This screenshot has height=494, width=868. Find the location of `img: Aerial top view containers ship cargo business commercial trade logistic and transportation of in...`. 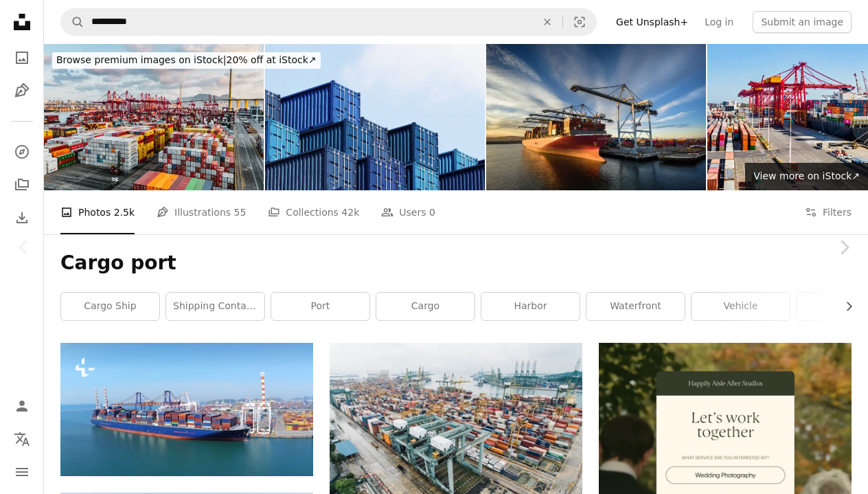

img: Aerial top view containers ship cargo business commercial trade logistic and transportation of in... is located at coordinates (187, 410).